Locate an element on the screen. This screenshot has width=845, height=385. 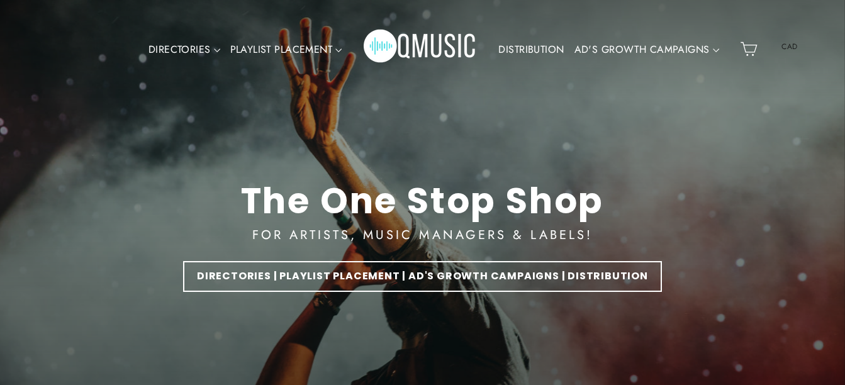
div: Primary is located at coordinates (420, 49).